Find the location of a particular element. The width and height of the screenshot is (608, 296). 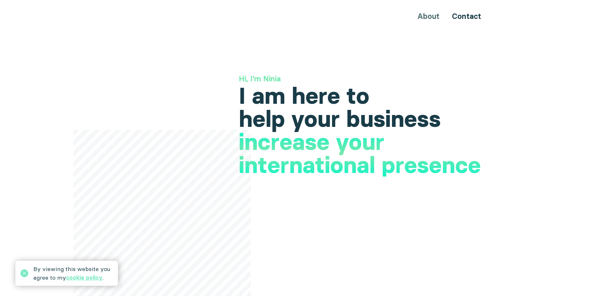

a: Contact is located at coordinates (467, 16).